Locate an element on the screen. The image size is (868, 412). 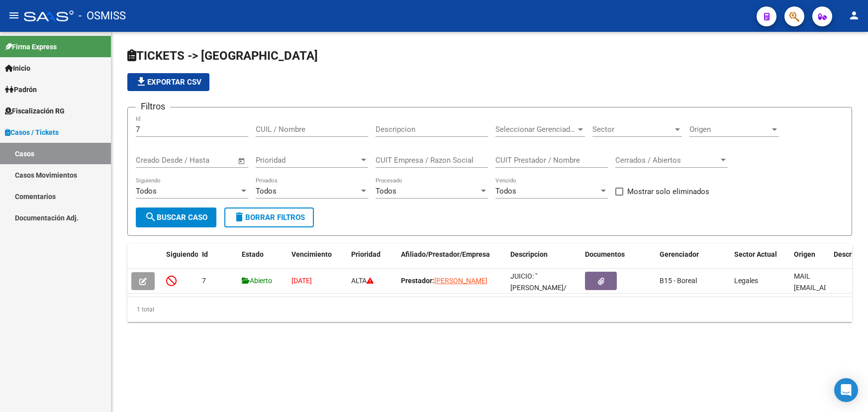
span: Firma Express is located at coordinates (31, 47).